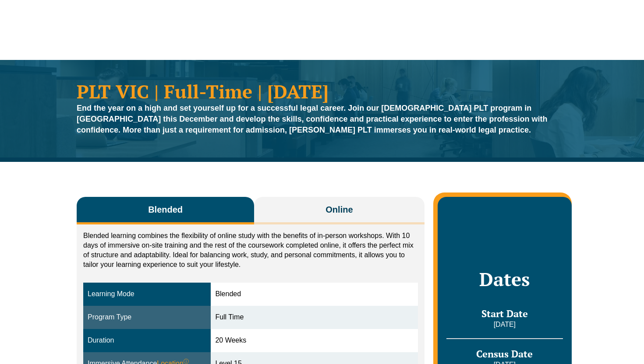  What do you see at coordinates (146, 317) in the screenshot?
I see `div: Program Type` at bounding box center [146, 317].